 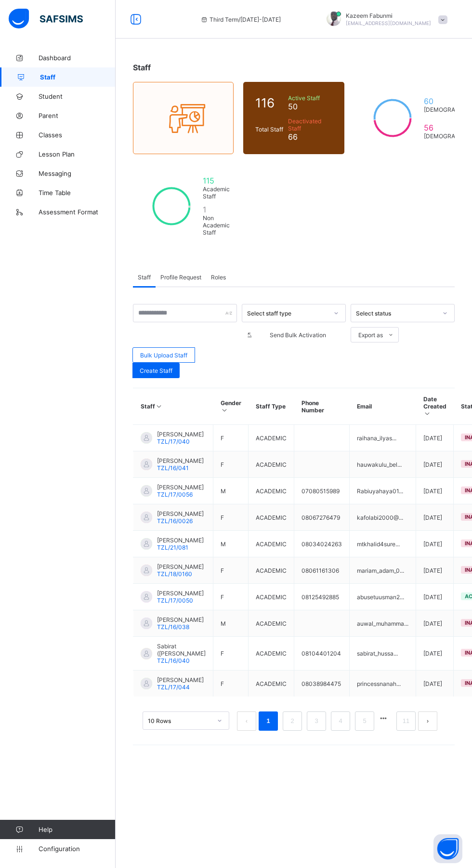 What do you see at coordinates (46, 19) in the screenshot?
I see `img: safsims` at bounding box center [46, 19].